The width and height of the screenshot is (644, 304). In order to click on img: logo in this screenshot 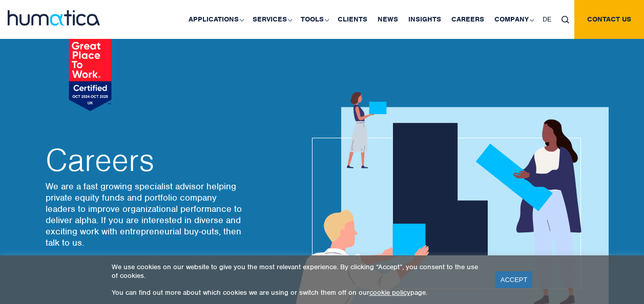, I will do `click(54, 18)`.